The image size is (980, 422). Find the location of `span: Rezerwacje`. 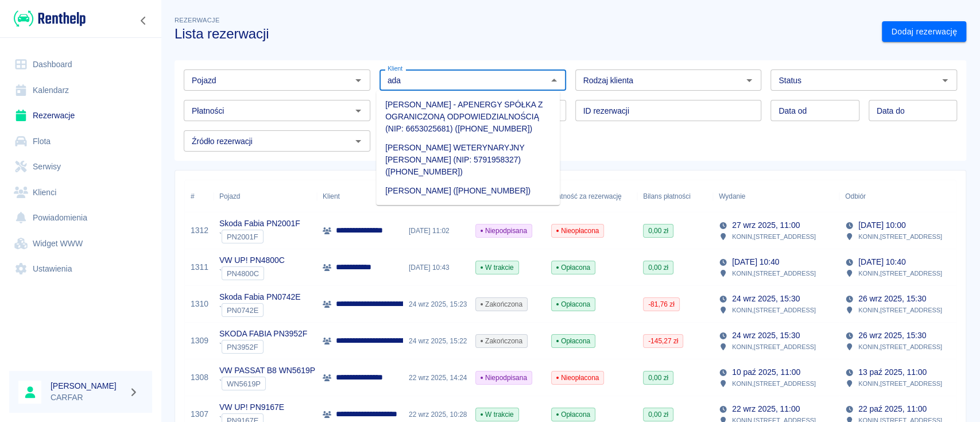

span: Rezerwacje is located at coordinates (197, 20).